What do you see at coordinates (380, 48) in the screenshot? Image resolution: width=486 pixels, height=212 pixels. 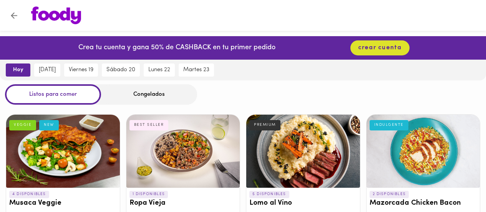 I see `span: crear cuenta` at bounding box center [380, 48].